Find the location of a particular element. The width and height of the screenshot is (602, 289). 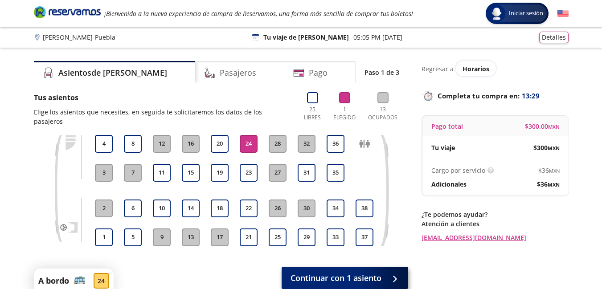

button: 34 is located at coordinates (335, 209).